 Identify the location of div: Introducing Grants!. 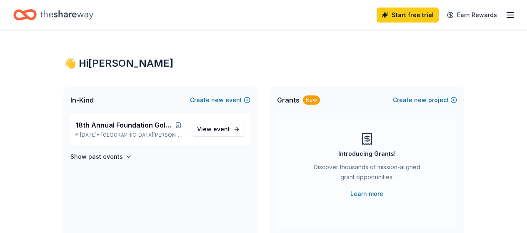
(367, 154).